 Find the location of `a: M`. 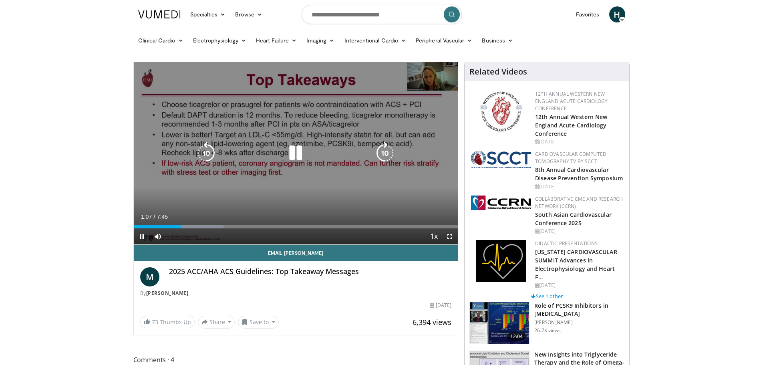

a: M is located at coordinates (150, 277).